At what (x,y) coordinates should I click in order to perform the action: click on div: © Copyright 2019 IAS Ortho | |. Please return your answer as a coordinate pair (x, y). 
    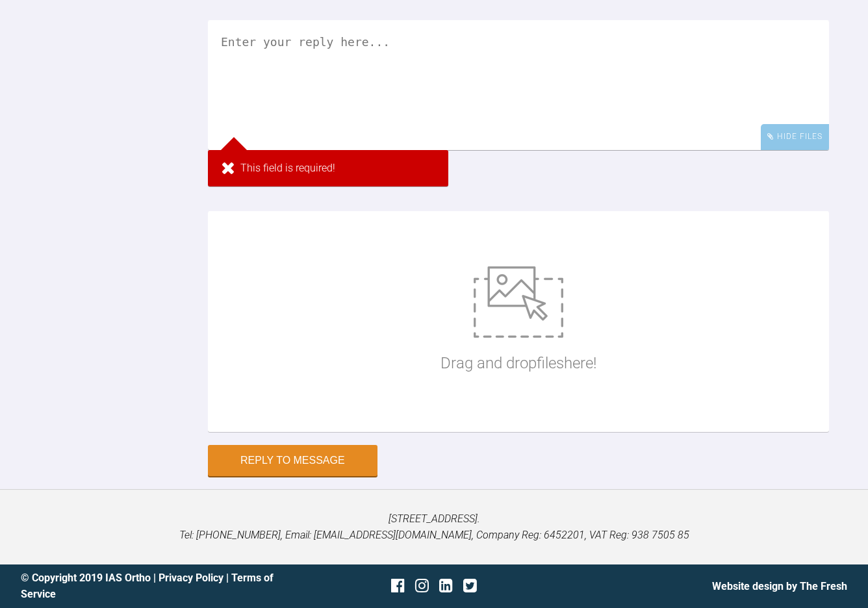
    Looking at the image, I should click on (159, 586).